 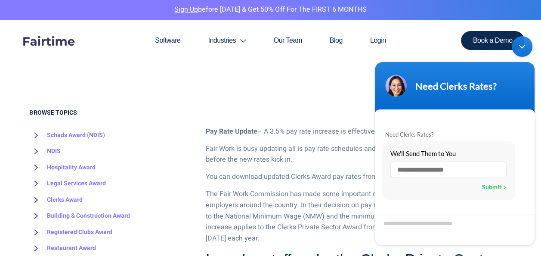 What do you see at coordinates (56, 200) in the screenshot?
I see `a: Clerks Award` at bounding box center [56, 200].